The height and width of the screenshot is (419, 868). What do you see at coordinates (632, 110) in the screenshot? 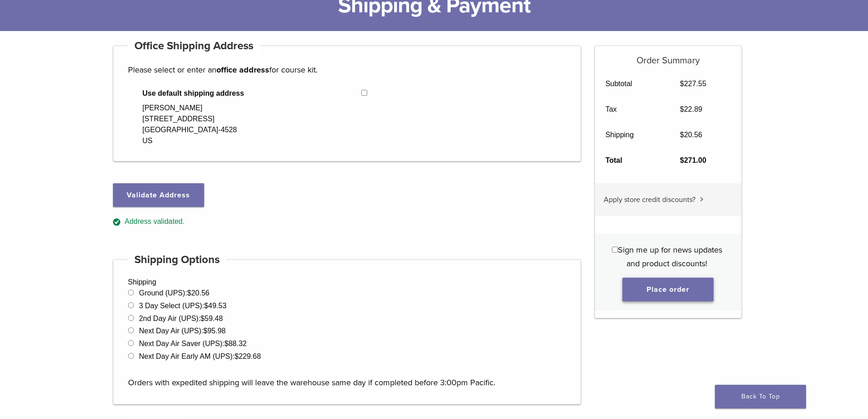
I see `th: Tax` at bounding box center [632, 110].